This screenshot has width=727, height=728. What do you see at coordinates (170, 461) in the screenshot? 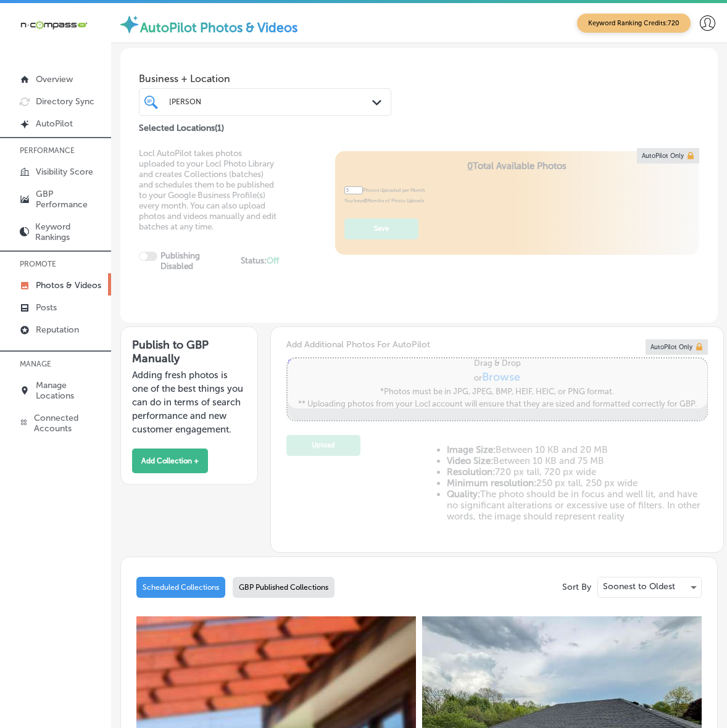
I see `button: Add Collection +` at bounding box center [170, 461].